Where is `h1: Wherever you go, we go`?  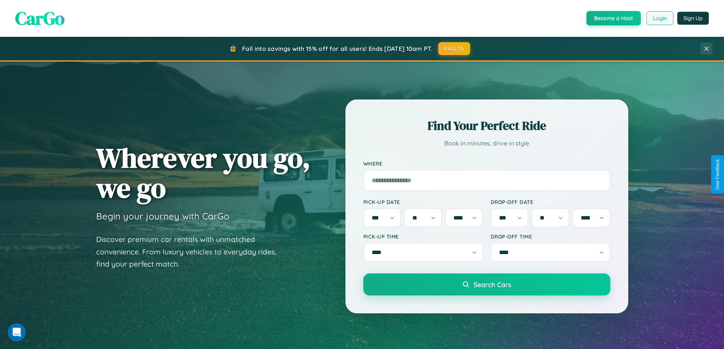 h1: Wherever you go, we go is located at coordinates (203, 173).